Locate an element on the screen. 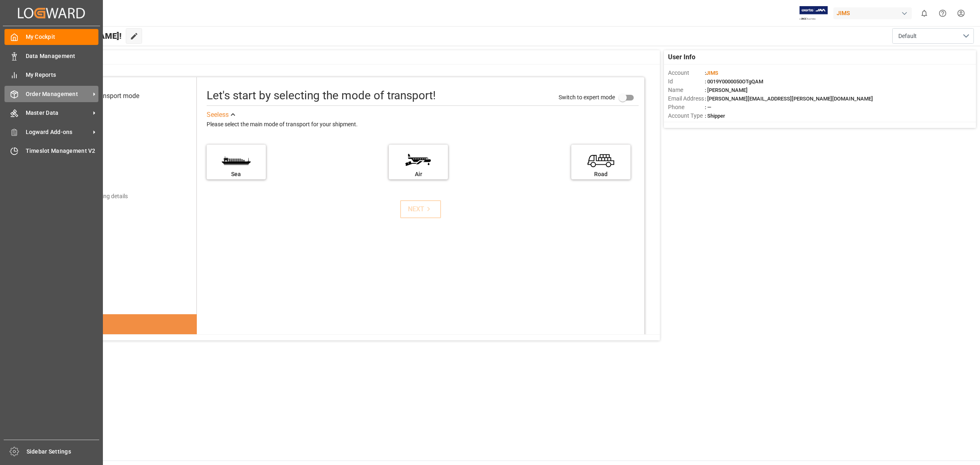  span: Phone is located at coordinates (687, 107).